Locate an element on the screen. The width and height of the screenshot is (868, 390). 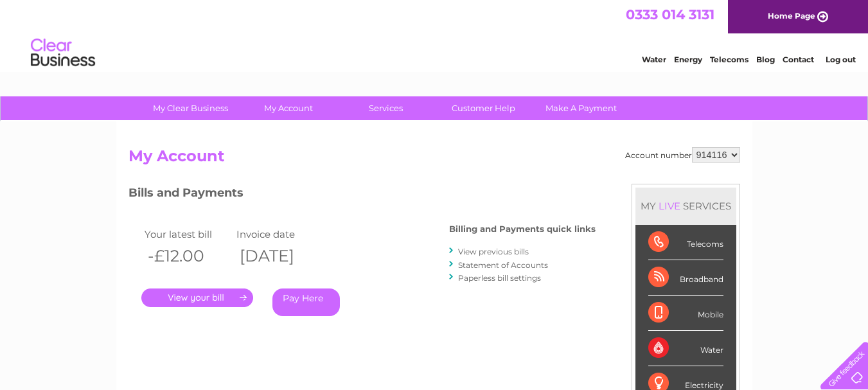
td: Invoice date is located at coordinates (279, 234).